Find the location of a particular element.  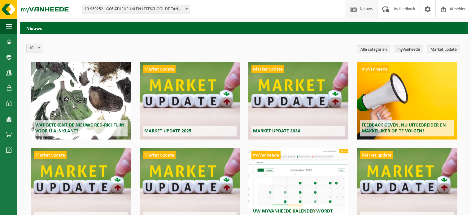

span: Wat betekent de nieuwe RED-richtlijn voor u als klant? is located at coordinates (80, 128).